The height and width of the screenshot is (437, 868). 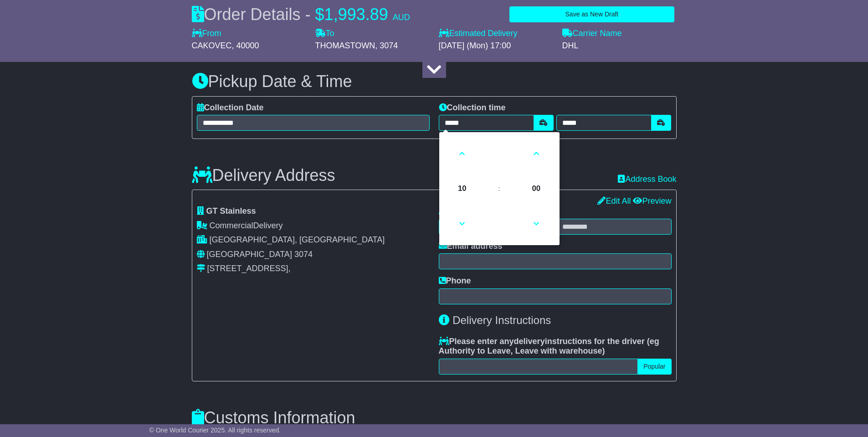 What do you see at coordinates (619, 46) in the screenshot?
I see `div: DHL` at bounding box center [619, 46].